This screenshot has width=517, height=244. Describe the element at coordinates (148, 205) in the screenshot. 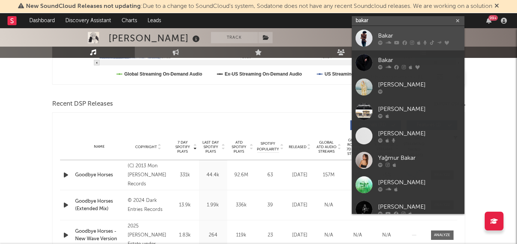

I see `div: © 2024 Dark Entries Records` at that location.